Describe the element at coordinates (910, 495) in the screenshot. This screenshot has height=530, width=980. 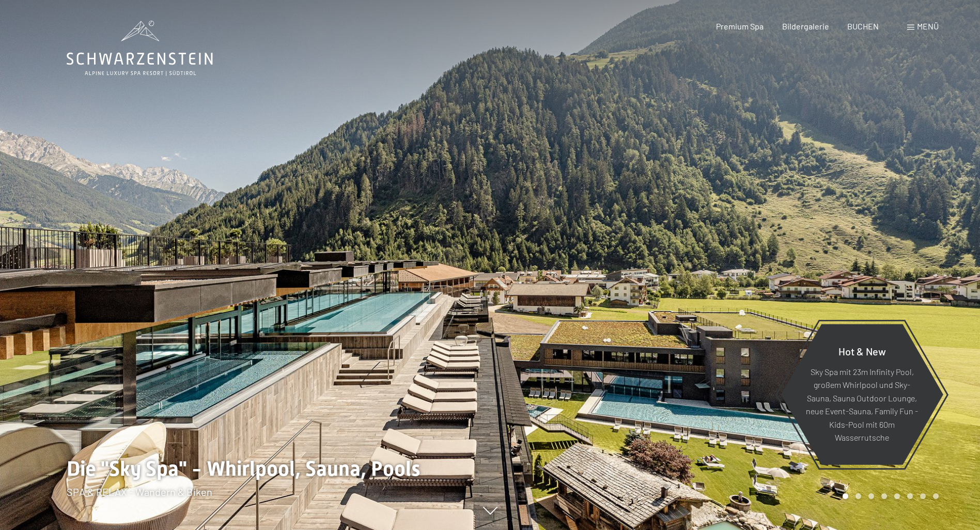
I see `div: Carousel Page 6` at that location.